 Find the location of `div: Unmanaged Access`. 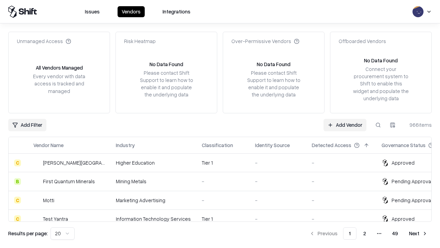

div: Unmanaged Access is located at coordinates (44, 41).